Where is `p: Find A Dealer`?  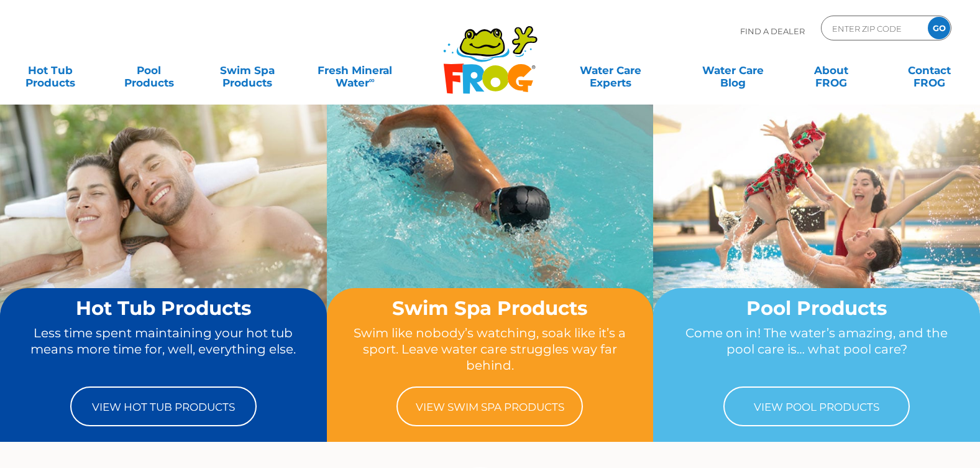 p: Find A Dealer is located at coordinates (772, 31).